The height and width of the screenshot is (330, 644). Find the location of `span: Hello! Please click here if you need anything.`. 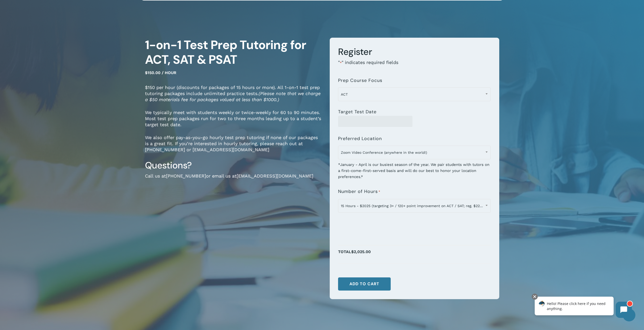

span: Hello! Please click here if you need anything. is located at coordinates (47, 13).